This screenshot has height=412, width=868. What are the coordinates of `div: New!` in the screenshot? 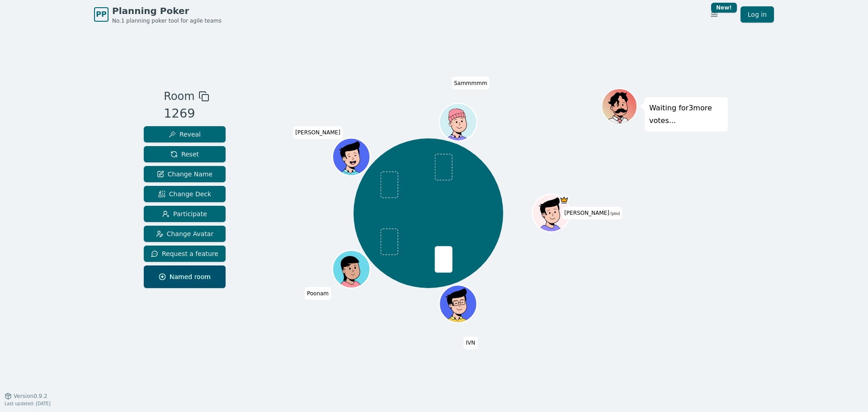 It's located at (724, 8).